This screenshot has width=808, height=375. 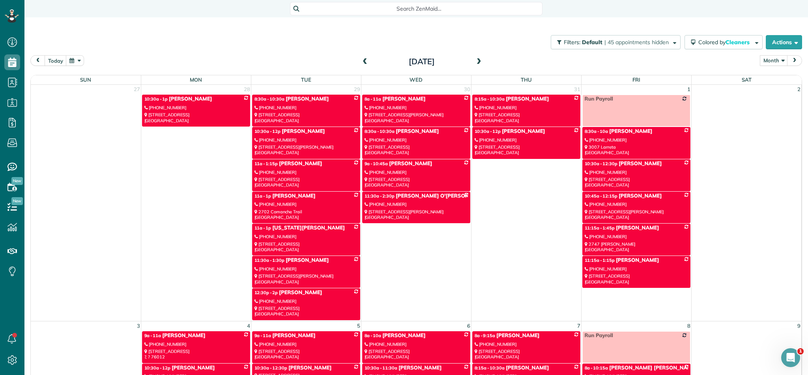 What do you see at coordinates (306, 80) in the screenshot?
I see `span: Tue` at bounding box center [306, 80].